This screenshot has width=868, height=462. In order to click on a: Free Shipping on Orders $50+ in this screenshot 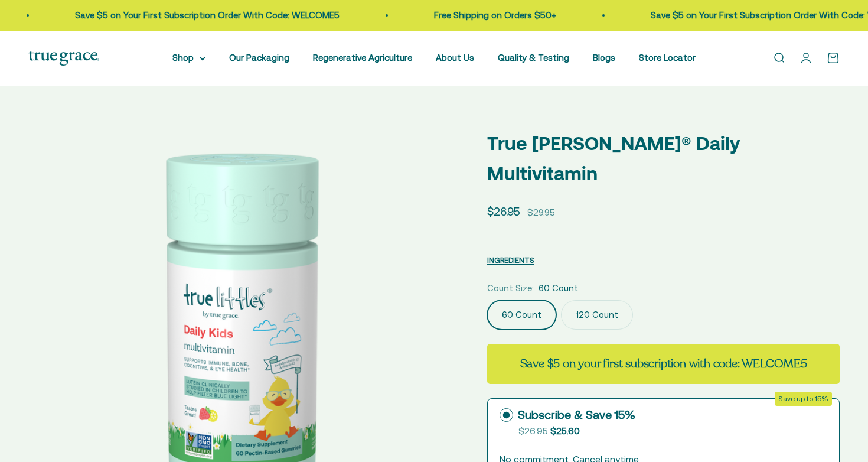, I will do `click(487, 15)`.